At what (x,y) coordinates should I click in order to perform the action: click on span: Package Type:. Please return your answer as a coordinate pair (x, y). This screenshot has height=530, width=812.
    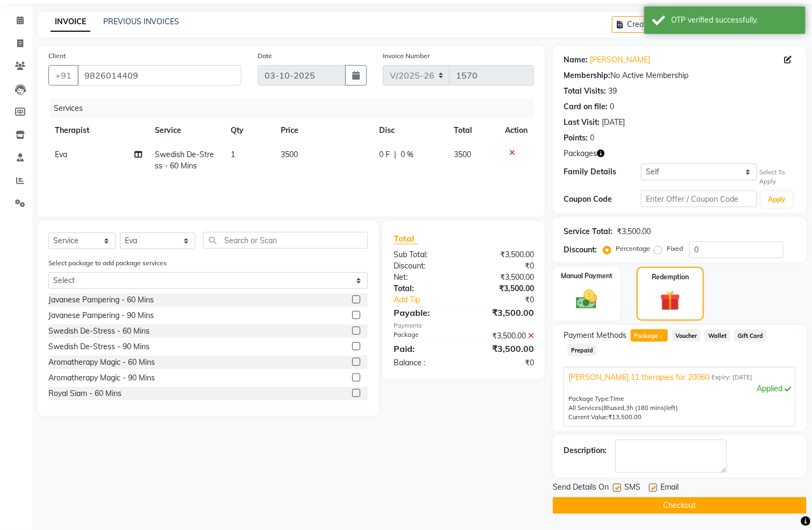
    Looking at the image, I should click on (589, 399).